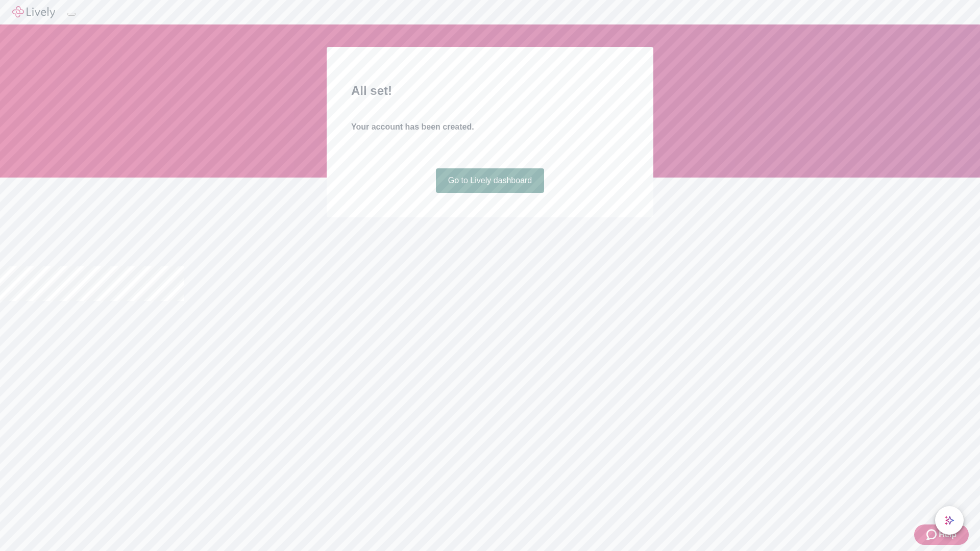 This screenshot has height=551, width=980. What do you see at coordinates (932, 535) in the screenshot?
I see `svg: Zendesk support icon` at bounding box center [932, 535].